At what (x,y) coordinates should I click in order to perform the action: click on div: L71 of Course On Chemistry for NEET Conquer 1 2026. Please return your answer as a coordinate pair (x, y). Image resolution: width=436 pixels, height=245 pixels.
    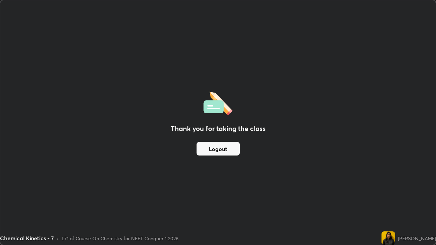
    Looking at the image, I should click on (120, 238).